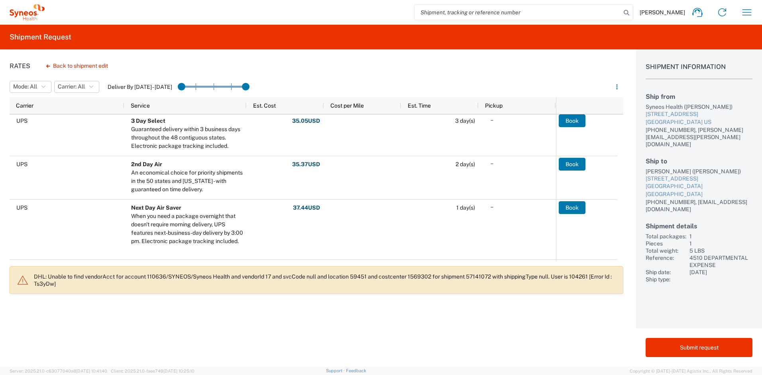 Image resolution: width=762 pixels, height=375 pixels. I want to click on div: 4510 DEPARTMENTAL EXPENSE, so click(721, 261).